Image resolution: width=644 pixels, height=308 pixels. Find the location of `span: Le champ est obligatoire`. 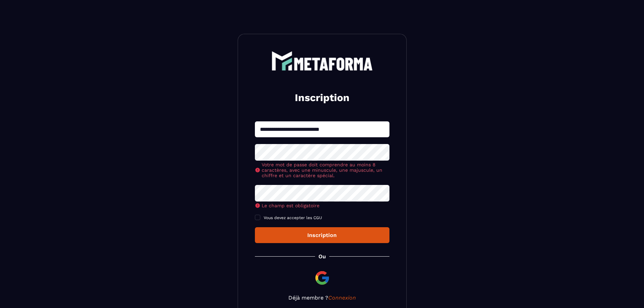

span: Le champ est obligatoire is located at coordinates (291, 205).